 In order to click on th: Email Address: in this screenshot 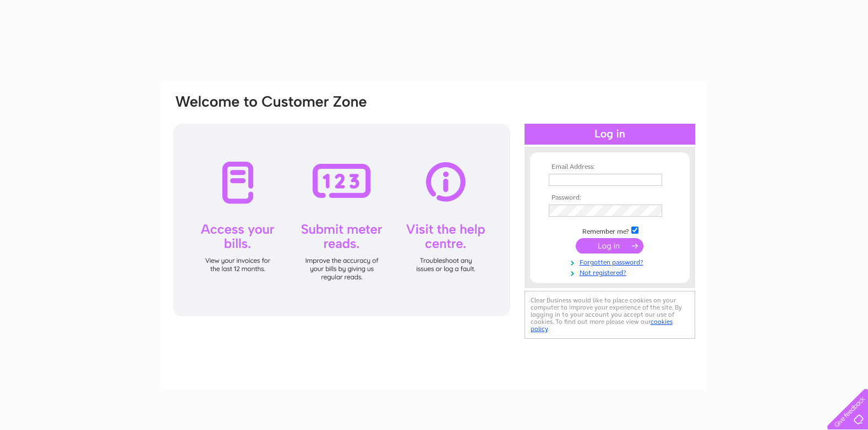, I will do `click(610, 167)`.